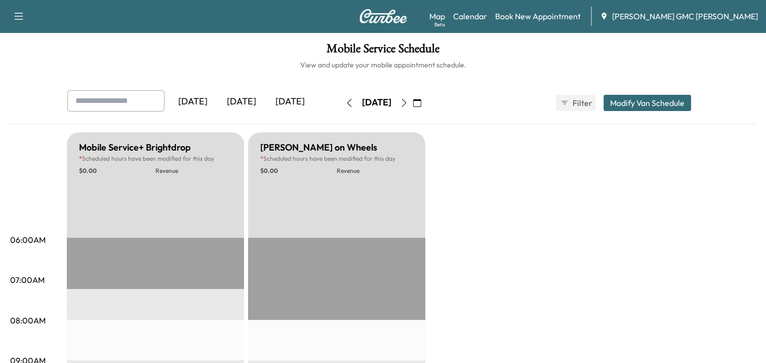  What do you see at coordinates (383, 16) in the screenshot?
I see `img: Curbee Logo` at bounding box center [383, 16].